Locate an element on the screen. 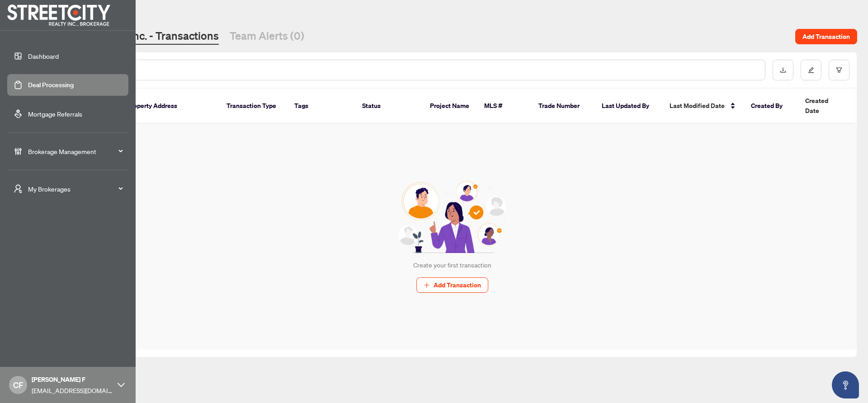  span: download is located at coordinates (783, 70).